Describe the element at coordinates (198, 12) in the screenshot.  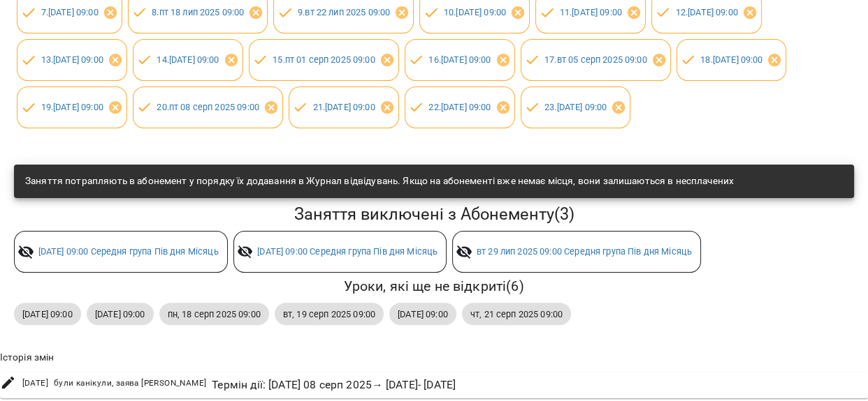
I see `a: 8.пт 18 лип 2025 09:00` at that location.